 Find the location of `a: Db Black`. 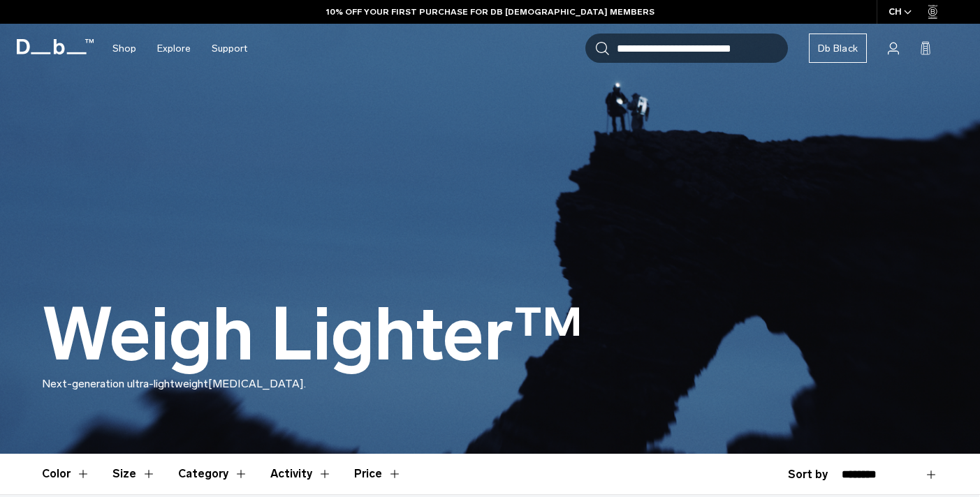

a: Db Black is located at coordinates (838, 48).